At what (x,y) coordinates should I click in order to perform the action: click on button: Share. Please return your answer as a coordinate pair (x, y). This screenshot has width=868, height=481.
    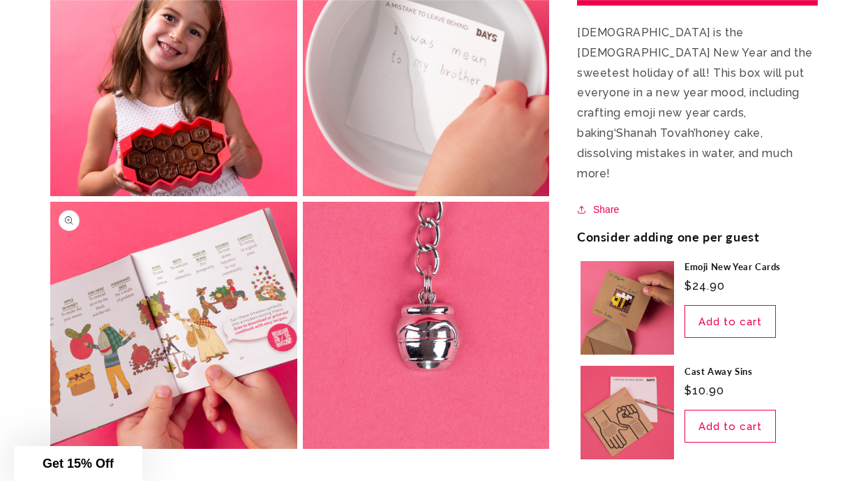
    Looking at the image, I should click on (601, 209).